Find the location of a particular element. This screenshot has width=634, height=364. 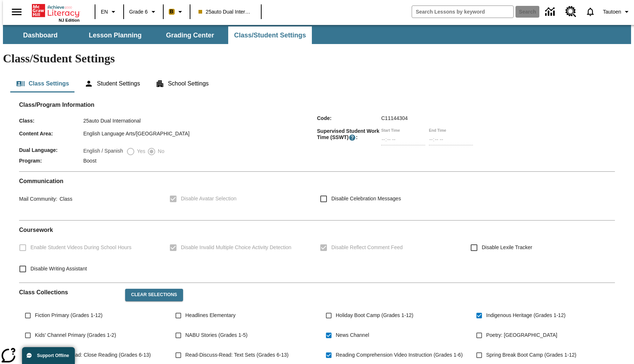

div: Home is located at coordinates (56, 12).